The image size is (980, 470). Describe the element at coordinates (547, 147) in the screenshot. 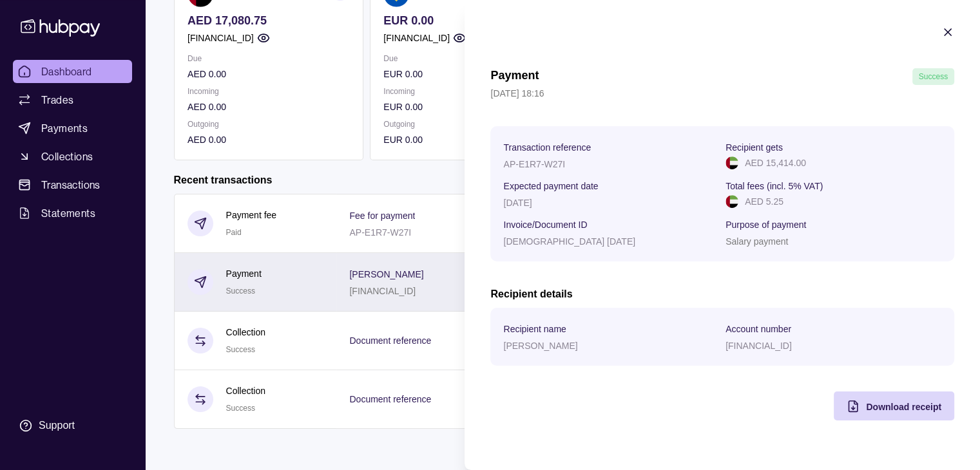

I see `p: Transaction reference` at that location.